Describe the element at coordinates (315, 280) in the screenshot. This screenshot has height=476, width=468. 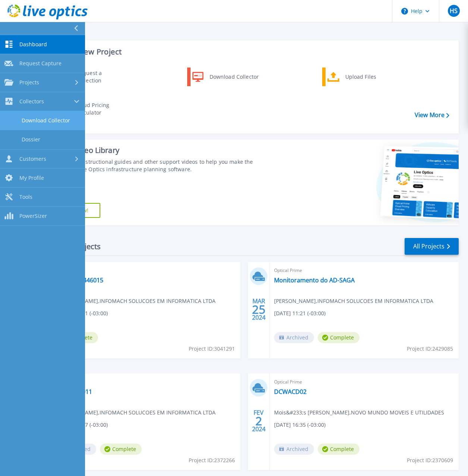
I see `a: Monitoramento do AD-SAGA` at that location.